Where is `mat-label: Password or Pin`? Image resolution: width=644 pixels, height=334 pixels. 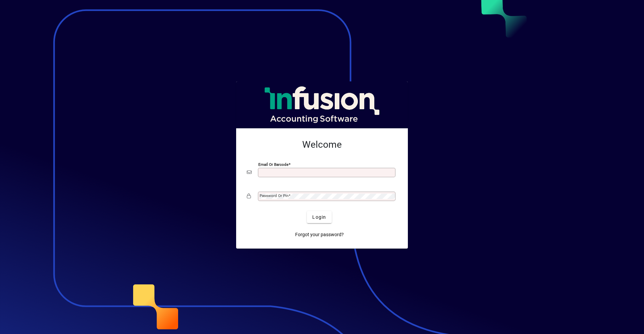
mat-label: Password or Pin is located at coordinates (274, 196).